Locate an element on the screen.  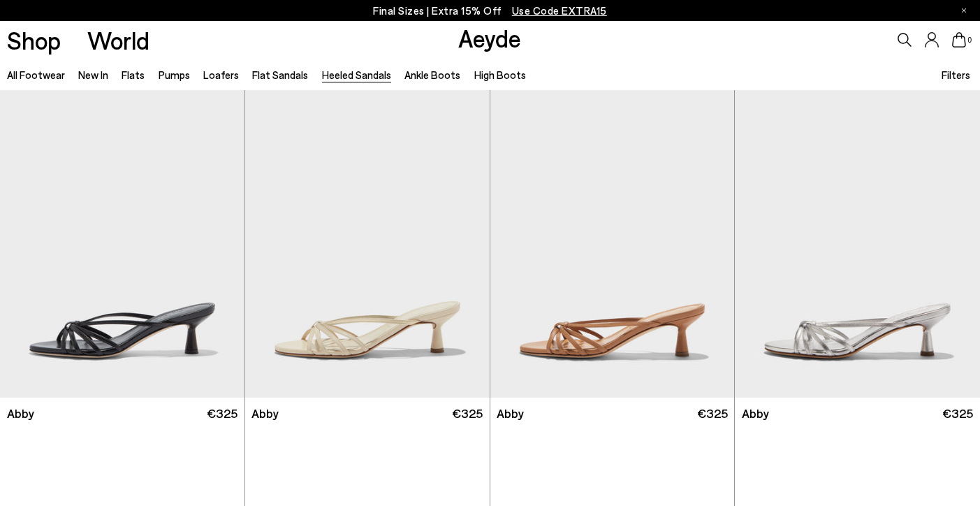
a: Ankle Boots is located at coordinates (432, 75).